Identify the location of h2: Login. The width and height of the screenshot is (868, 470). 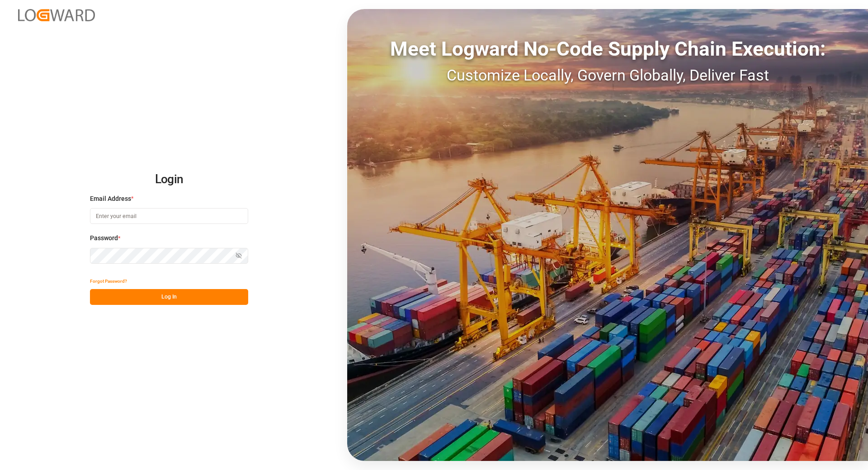
(169, 180).